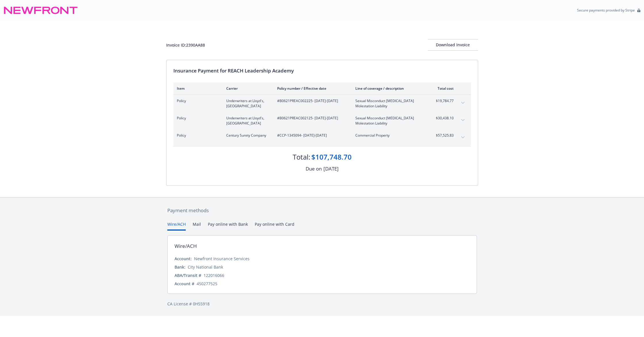  Describe the element at coordinates (197, 88) in the screenshot. I see `div: Item` at that location.